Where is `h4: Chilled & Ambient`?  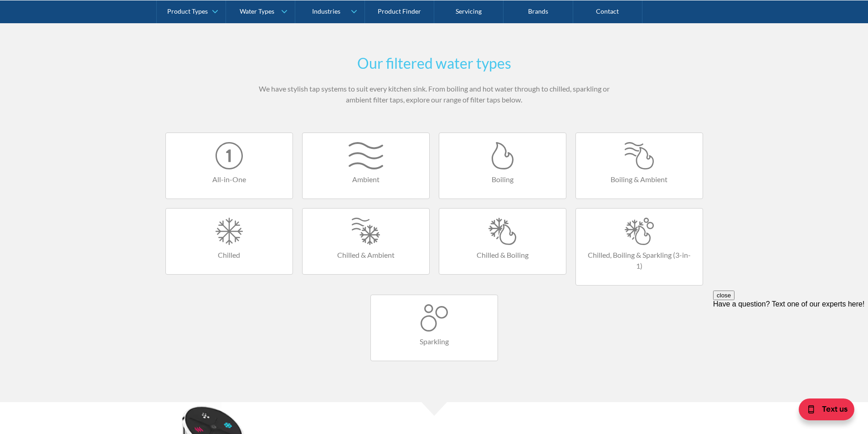 h4: Chilled & Ambient is located at coordinates (365, 255).